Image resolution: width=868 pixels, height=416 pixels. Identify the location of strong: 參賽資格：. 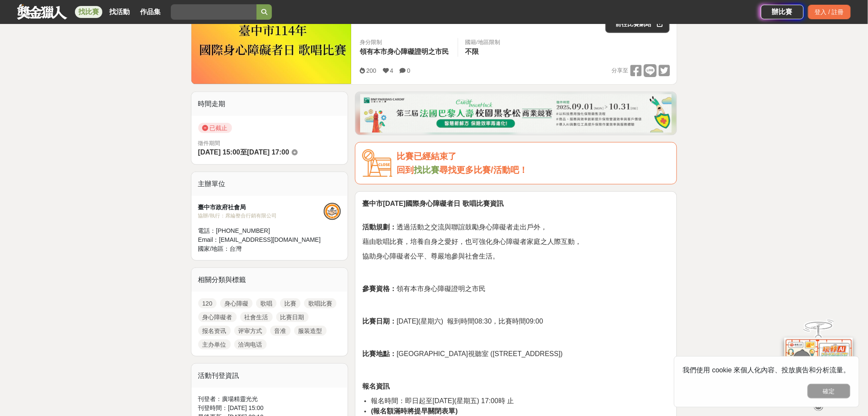
(379, 289).